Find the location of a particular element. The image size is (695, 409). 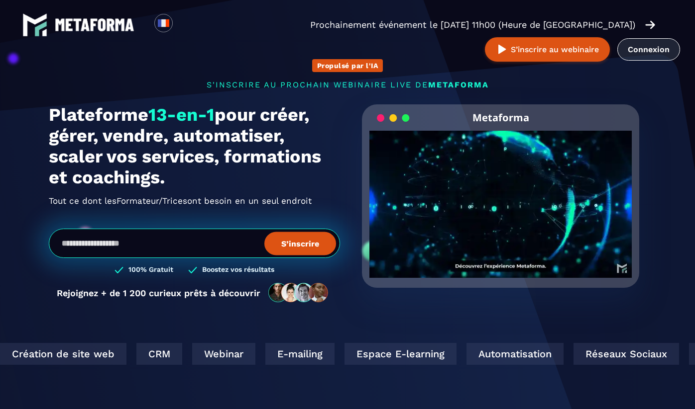

h2: Metaforma is located at coordinates (501, 117).